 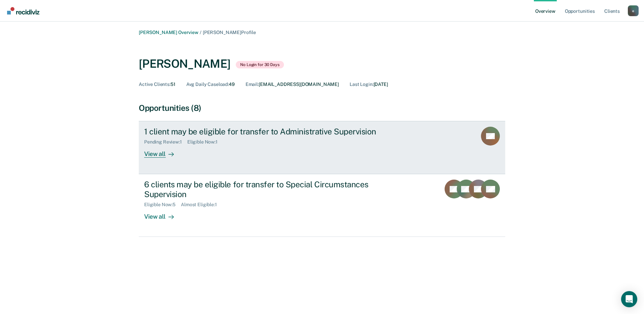 I want to click on div: Opportunities (8), so click(x=322, y=108).